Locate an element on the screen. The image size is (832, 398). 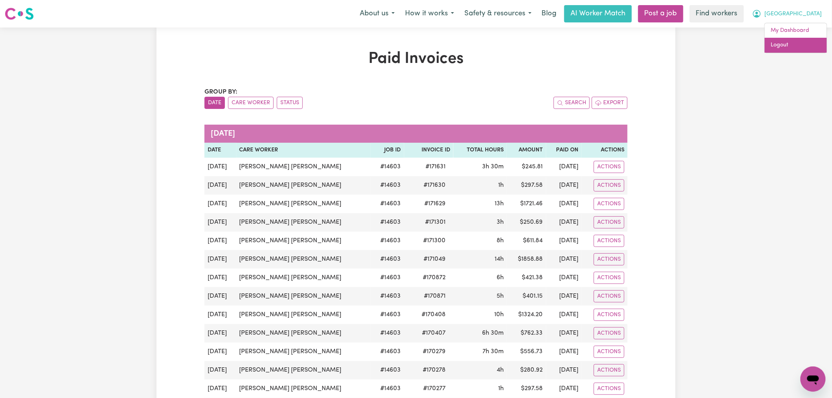
th: Total Hours is located at coordinates (480, 150).